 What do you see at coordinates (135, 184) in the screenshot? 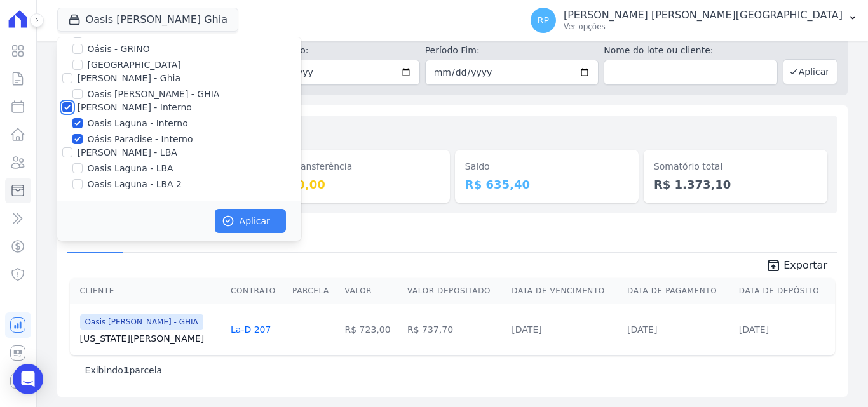
I see `label: Oasis Laguna - LBA 2` at bounding box center [135, 184].